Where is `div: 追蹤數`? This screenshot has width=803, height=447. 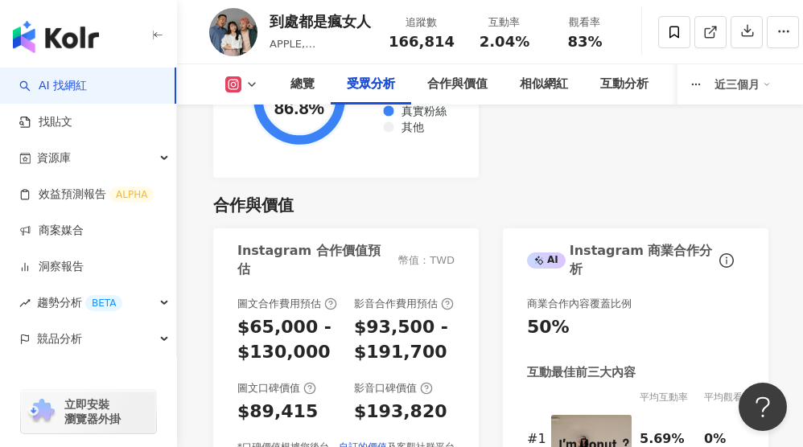 div: 追蹤數 is located at coordinates (422, 23).